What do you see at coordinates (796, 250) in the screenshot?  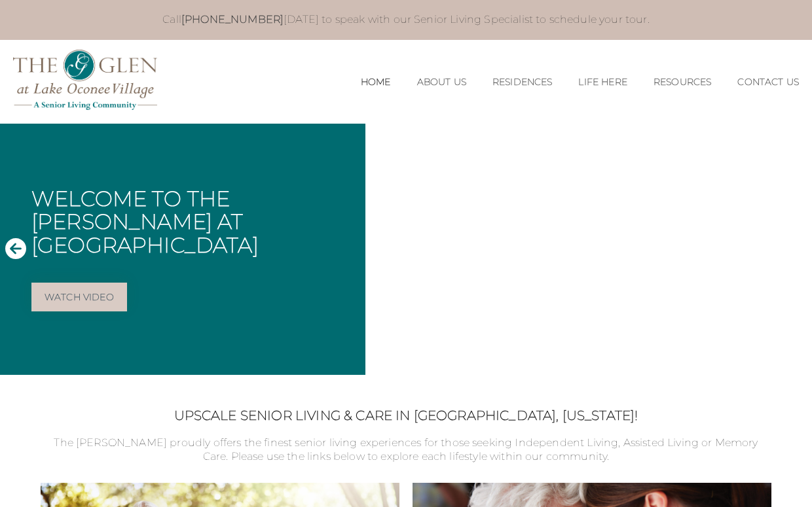 I see `button: Next Slide` at bounding box center [796, 250].